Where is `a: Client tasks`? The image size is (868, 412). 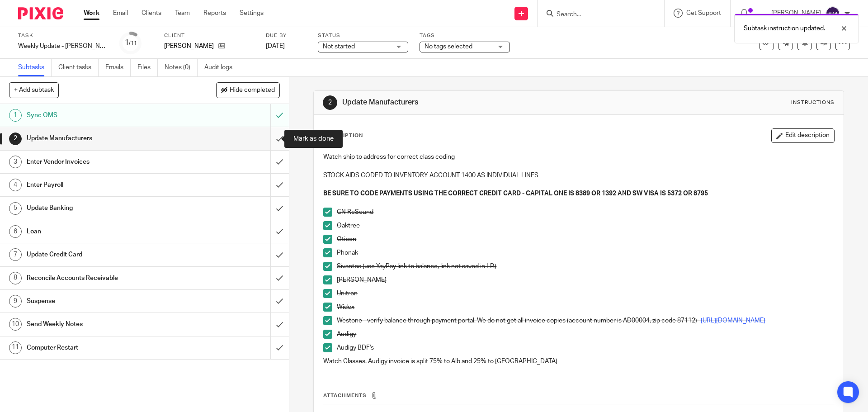 a: Client tasks is located at coordinates (78, 68).